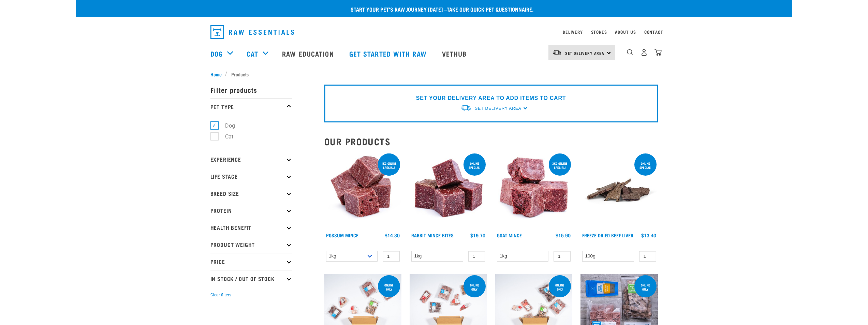 This screenshot has width=868, height=325. I want to click on img: Whole Minced Rabbit Cubes 01, so click(448, 190).